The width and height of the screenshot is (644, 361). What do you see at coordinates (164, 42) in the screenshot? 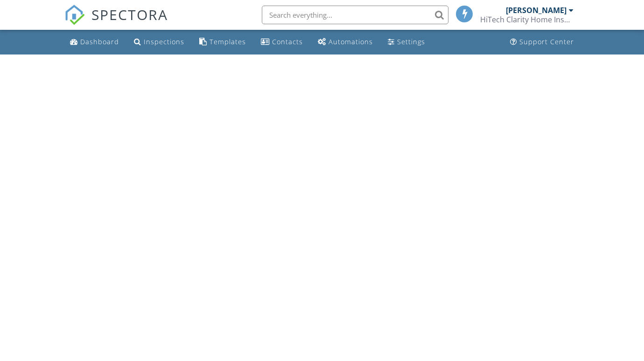
I see `div: Inspections` at bounding box center [164, 42].